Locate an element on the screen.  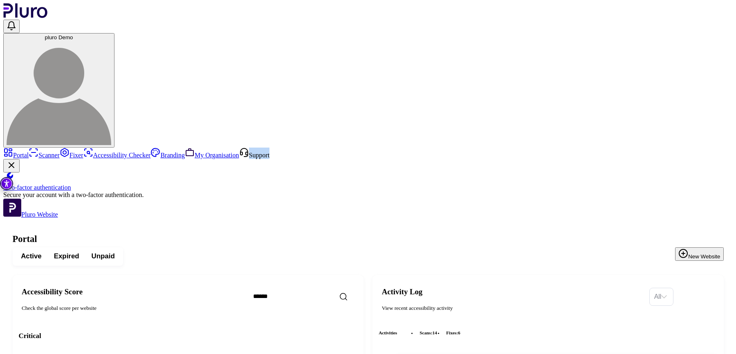
span: Active is located at coordinates (31, 256).